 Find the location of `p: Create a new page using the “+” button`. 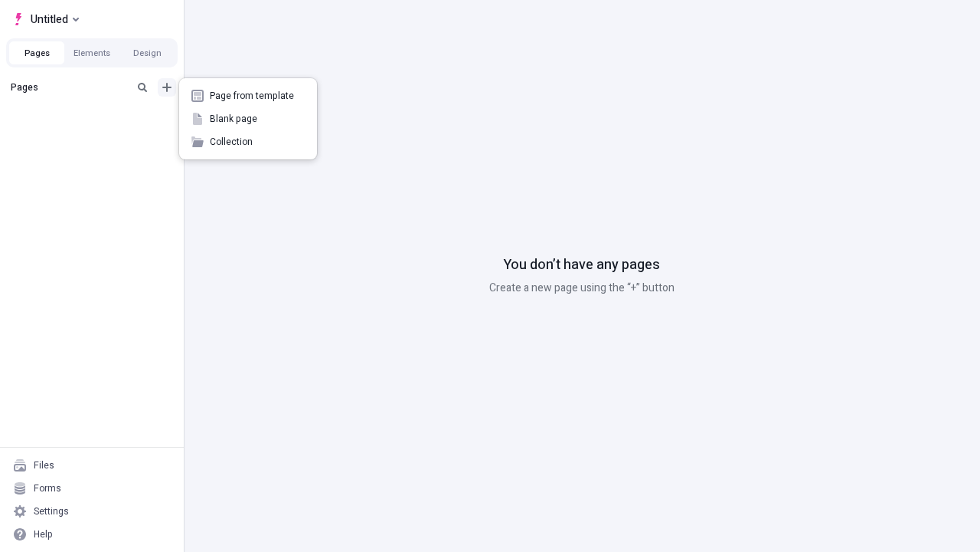

p: Create a new page using the “+” button is located at coordinates (582, 288).